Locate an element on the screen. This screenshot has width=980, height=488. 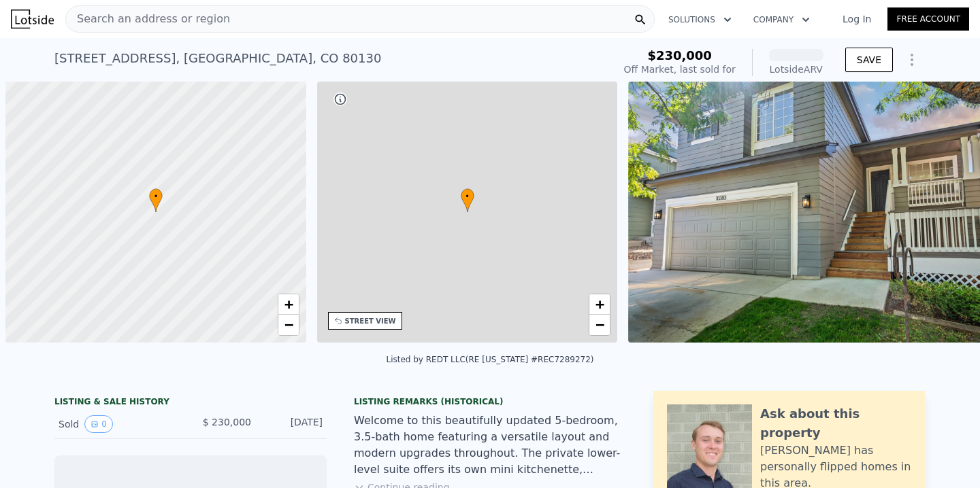
div: Off Market, last sold for is located at coordinates (679, 69).